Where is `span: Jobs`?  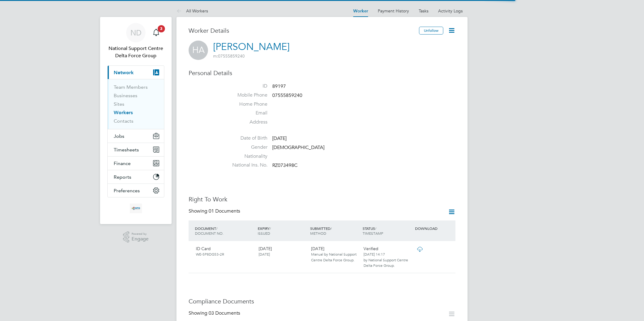
span: Jobs is located at coordinates (119, 136).